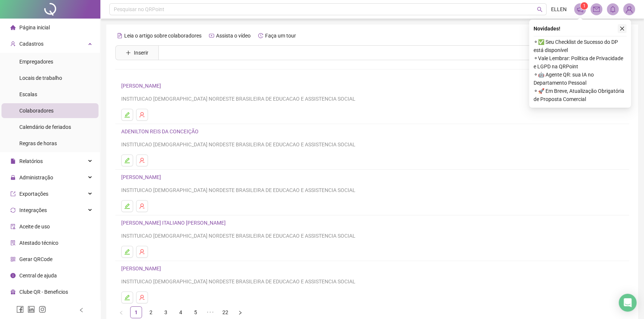 This screenshot has width=644, height=319. What do you see at coordinates (211, 313) in the screenshot?
I see `li: 5 próximas páginas` at bounding box center [211, 313].